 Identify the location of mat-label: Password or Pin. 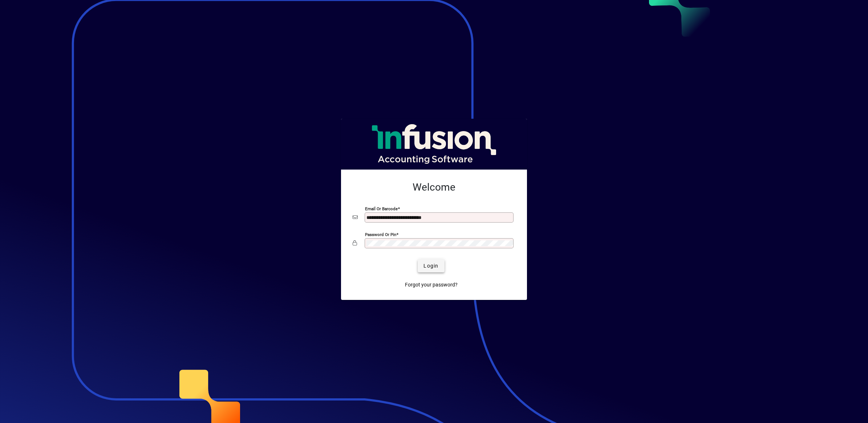
(381, 235).